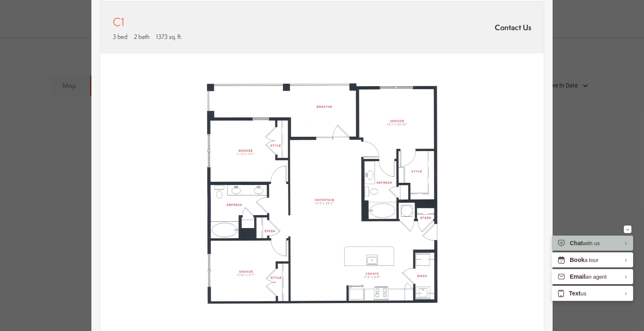  Describe the element at coordinates (169, 37) in the screenshot. I see `span: 1373 sq. ft.` at that location.